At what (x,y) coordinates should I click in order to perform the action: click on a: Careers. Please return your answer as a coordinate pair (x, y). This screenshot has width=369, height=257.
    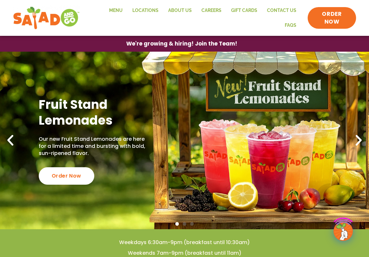
    Looking at the image, I should click on (212, 11).